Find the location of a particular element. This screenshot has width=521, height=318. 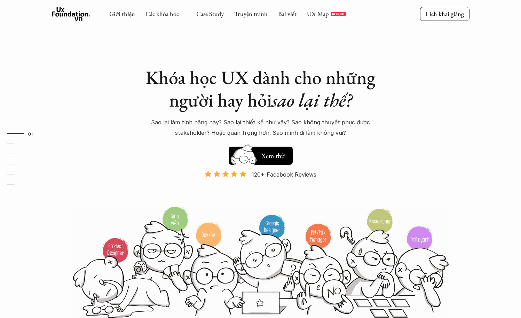

em: sao lại thế? is located at coordinates (312, 100).